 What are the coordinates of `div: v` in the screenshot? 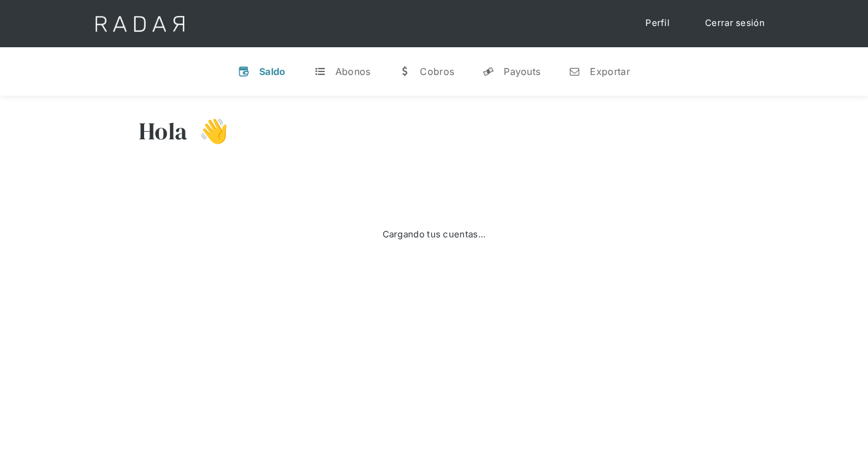 It's located at (244, 72).